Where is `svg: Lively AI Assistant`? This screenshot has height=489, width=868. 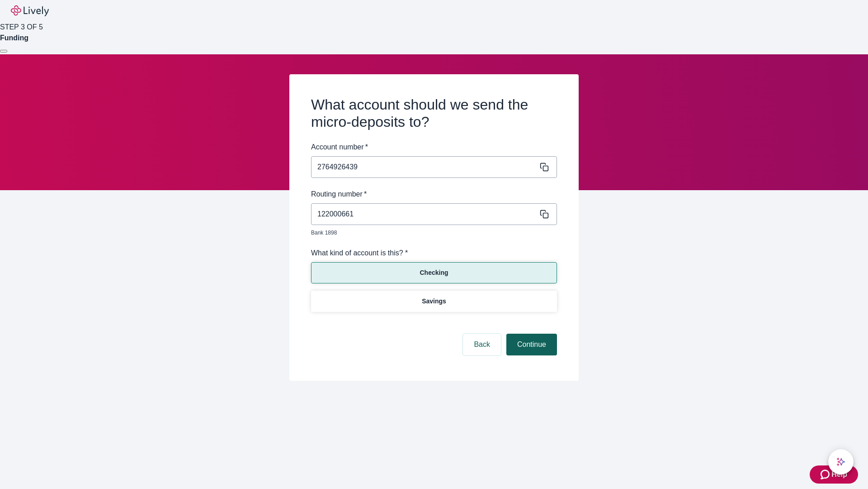 svg: Lively AI Assistant is located at coordinates (841, 462).